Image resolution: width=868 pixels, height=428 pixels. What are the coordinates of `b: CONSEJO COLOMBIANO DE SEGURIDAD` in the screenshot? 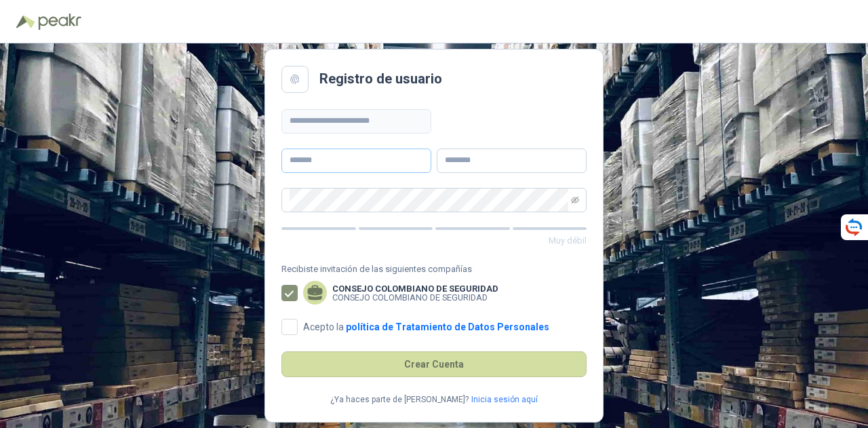 It's located at (415, 288).